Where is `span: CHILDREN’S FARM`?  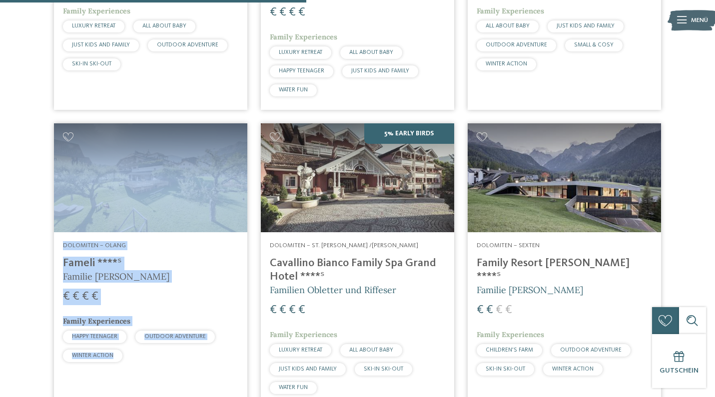 span: CHILDREN’S FARM is located at coordinates (509, 350).